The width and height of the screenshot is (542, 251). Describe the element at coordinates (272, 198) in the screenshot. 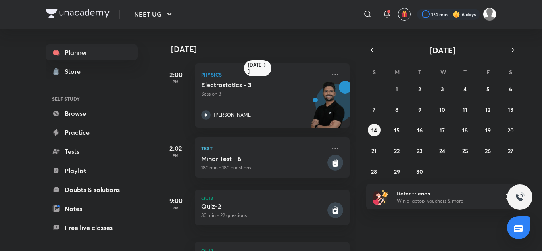

I see `p: Quiz` at that location.